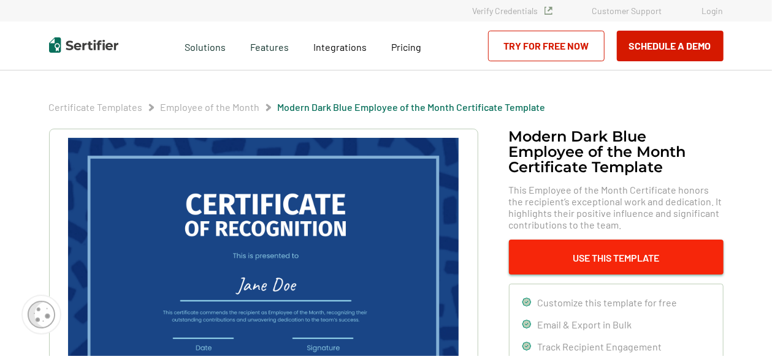 This screenshot has width=772, height=356. Describe the element at coordinates (96, 107) in the screenshot. I see `span: Certificate Templates` at that location.